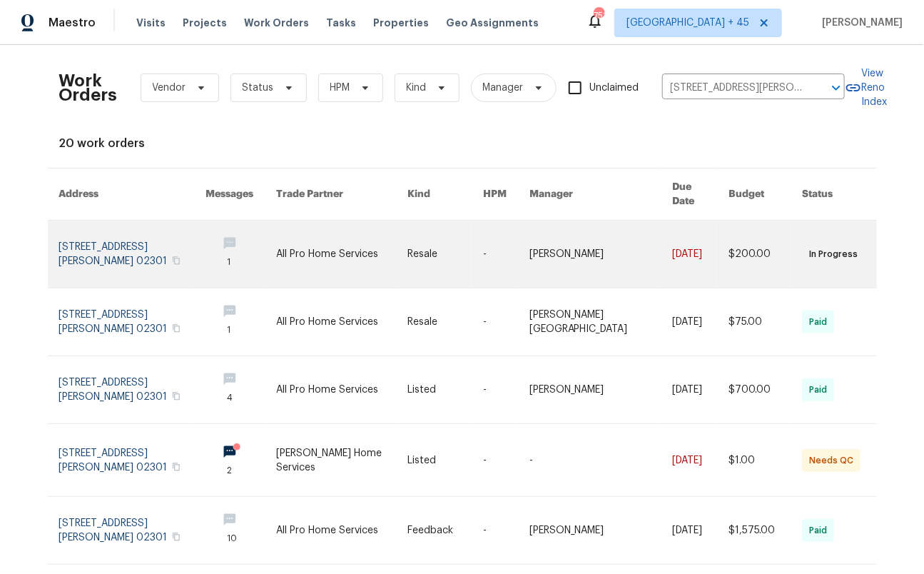 This screenshot has width=924, height=574. What do you see at coordinates (598, 16) in the screenshot?
I see `div: 751` at bounding box center [598, 16].